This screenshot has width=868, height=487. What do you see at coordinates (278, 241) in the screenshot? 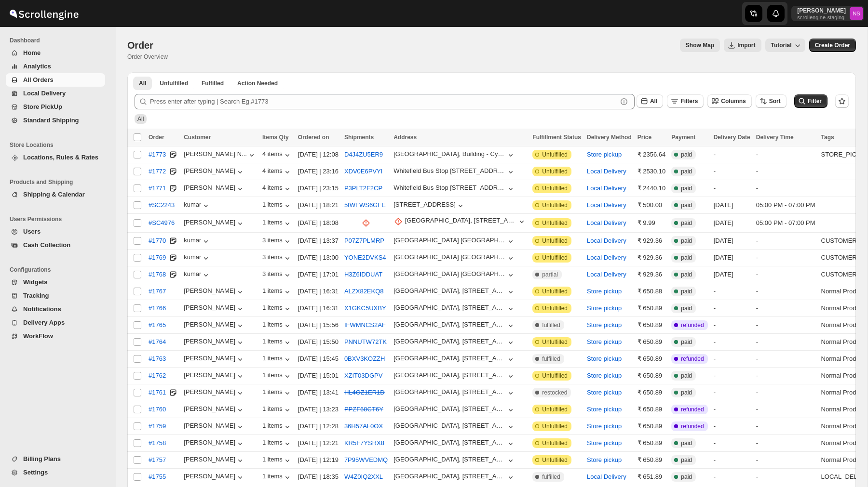
I see `button: 3 items` at bounding box center [278, 241].